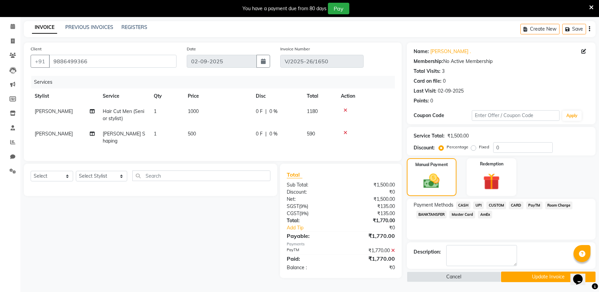  Describe the element at coordinates (124, 96) in the screenshot. I see `th: Service` at that location.